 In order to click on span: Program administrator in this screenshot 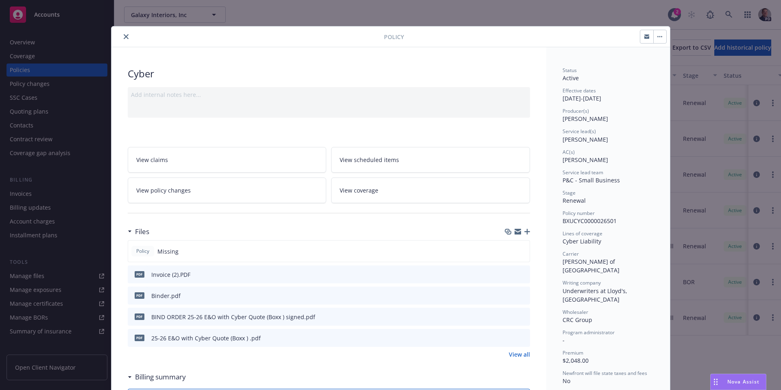, I will do `click(589, 332)`.